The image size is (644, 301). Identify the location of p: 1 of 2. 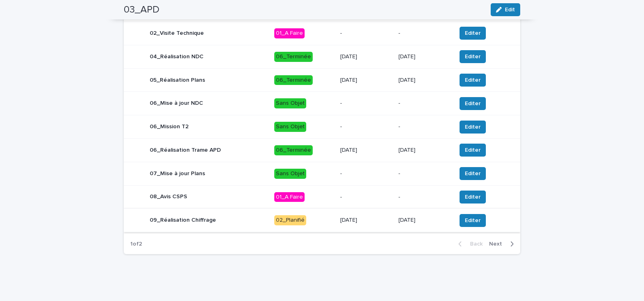
(136, 244).